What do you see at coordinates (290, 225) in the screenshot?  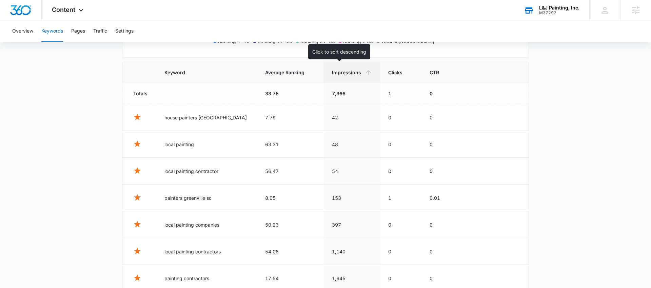 I see `td: 50.23` at bounding box center [290, 225].